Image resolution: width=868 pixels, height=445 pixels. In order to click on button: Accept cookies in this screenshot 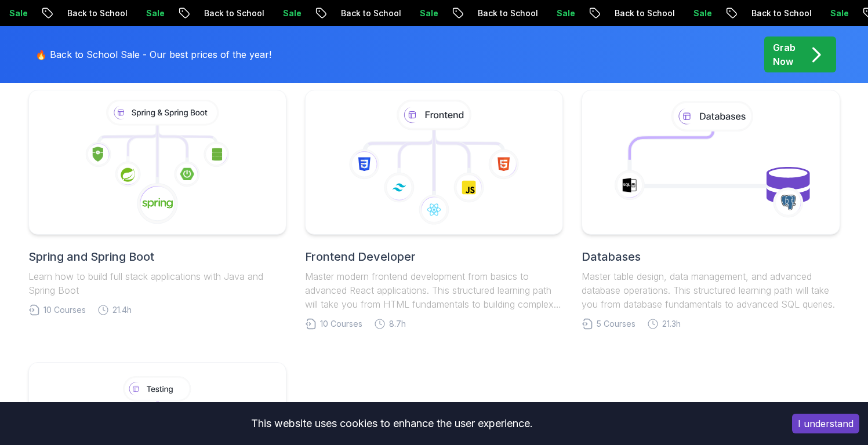, I will do `click(826, 423)`.